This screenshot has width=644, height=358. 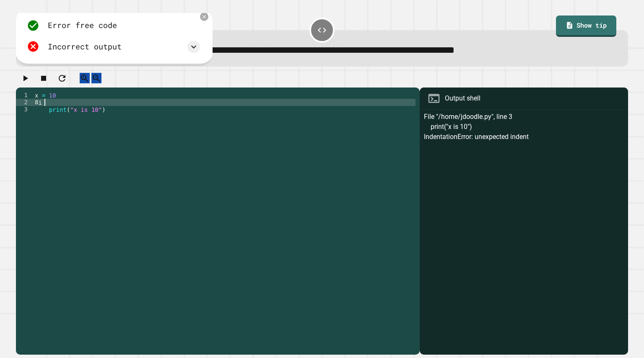 I want to click on div: 3, so click(x=24, y=109).